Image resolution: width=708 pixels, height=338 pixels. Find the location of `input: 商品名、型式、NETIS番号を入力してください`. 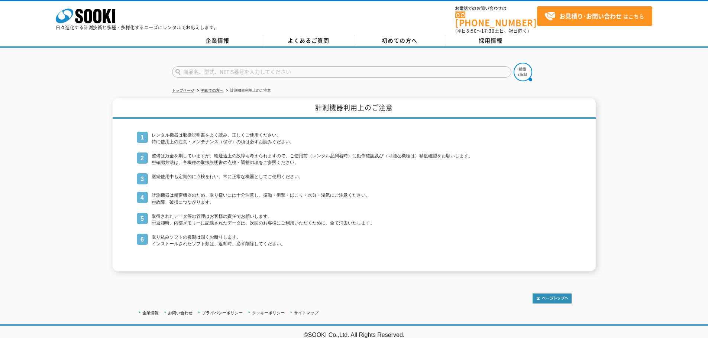

input: 商品名、型式、NETIS番号を入力してください is located at coordinates (341, 72).